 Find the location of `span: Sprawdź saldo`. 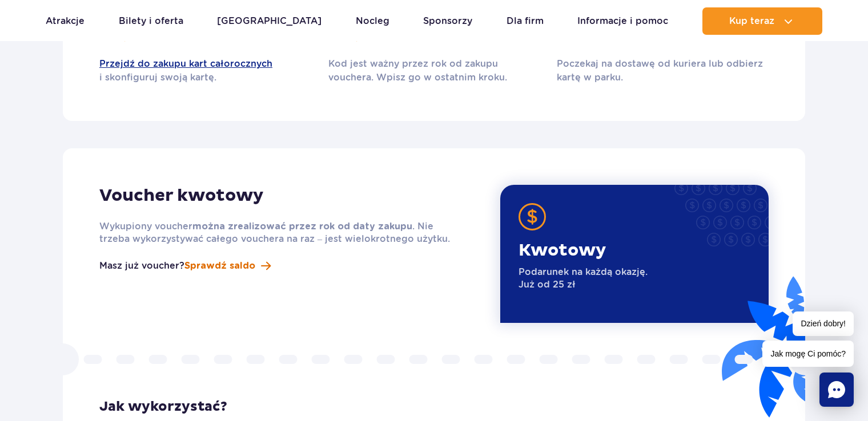

span: Sprawdź saldo is located at coordinates (220, 266).